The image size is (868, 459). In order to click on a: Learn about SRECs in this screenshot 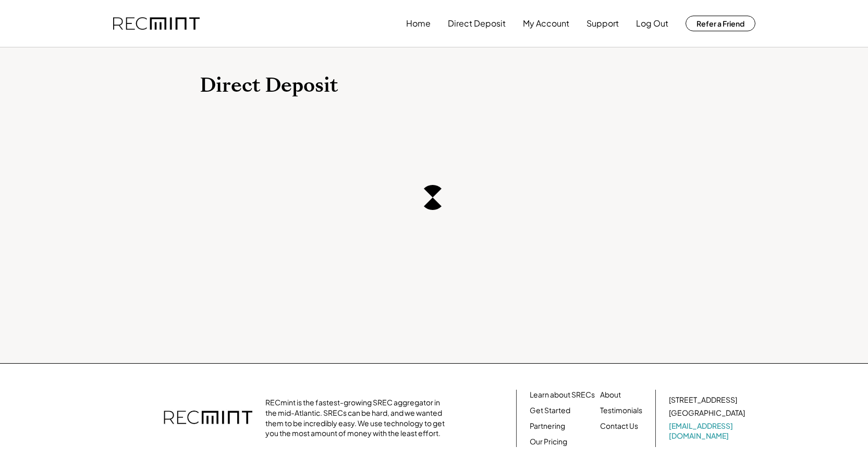, I will do `click(562, 395)`.